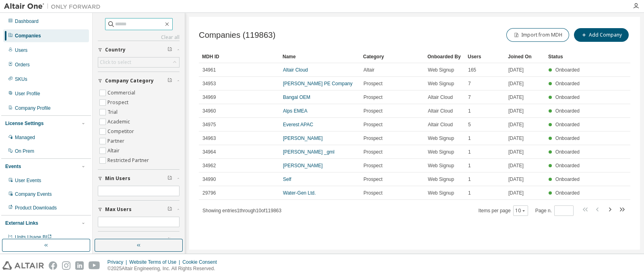  What do you see at coordinates (79, 265) in the screenshot?
I see `img: linkedin.svg` at bounding box center [79, 265].